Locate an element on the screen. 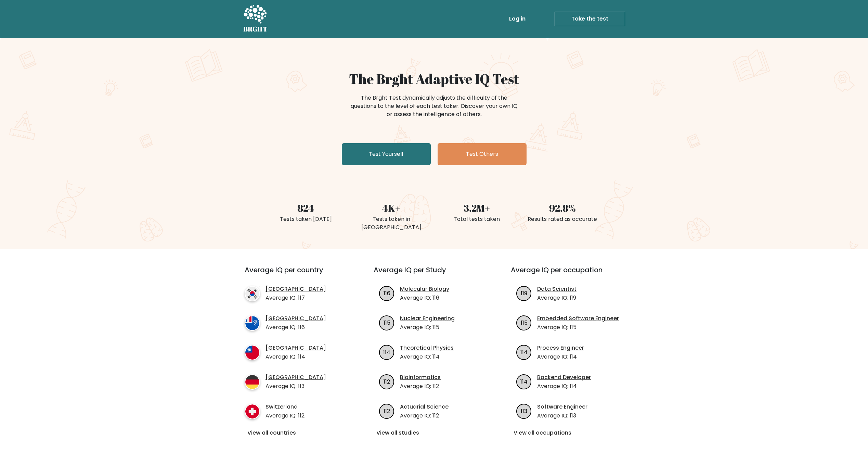 Image resolution: width=868 pixels, height=450 pixels. a: Software Engineer is located at coordinates (562, 407).